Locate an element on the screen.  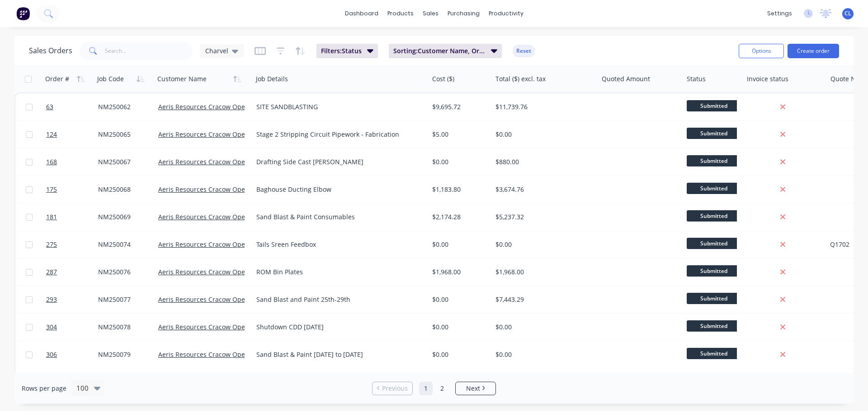
div: NM250069 is located at coordinates (123, 217).